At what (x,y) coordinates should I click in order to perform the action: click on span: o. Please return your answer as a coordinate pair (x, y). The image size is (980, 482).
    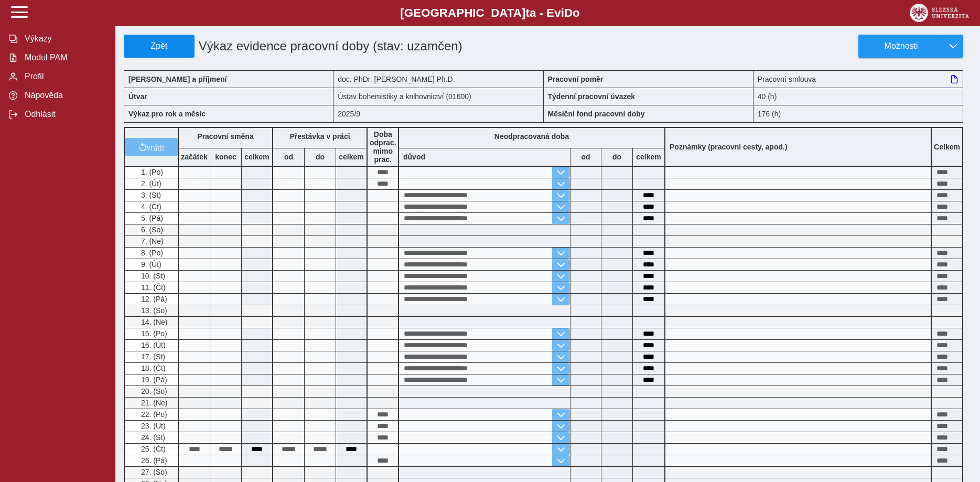
    Looking at the image, I should click on (576, 13).